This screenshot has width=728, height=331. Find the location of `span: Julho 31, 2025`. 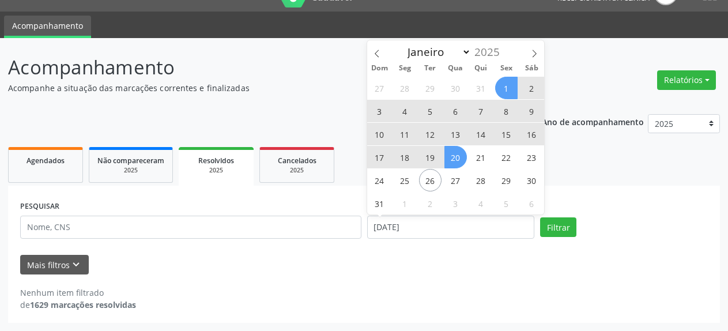

span: Julho 31, 2025 is located at coordinates (481, 88).